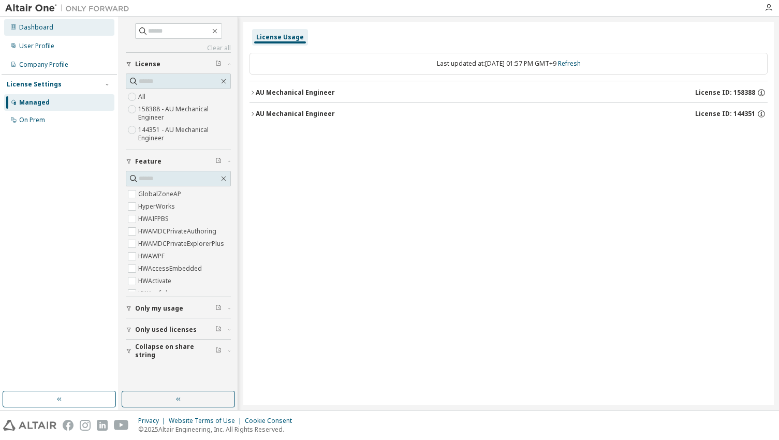 This screenshot has width=779, height=440. What do you see at coordinates (121, 425) in the screenshot?
I see `img: youtube.svg` at bounding box center [121, 425].